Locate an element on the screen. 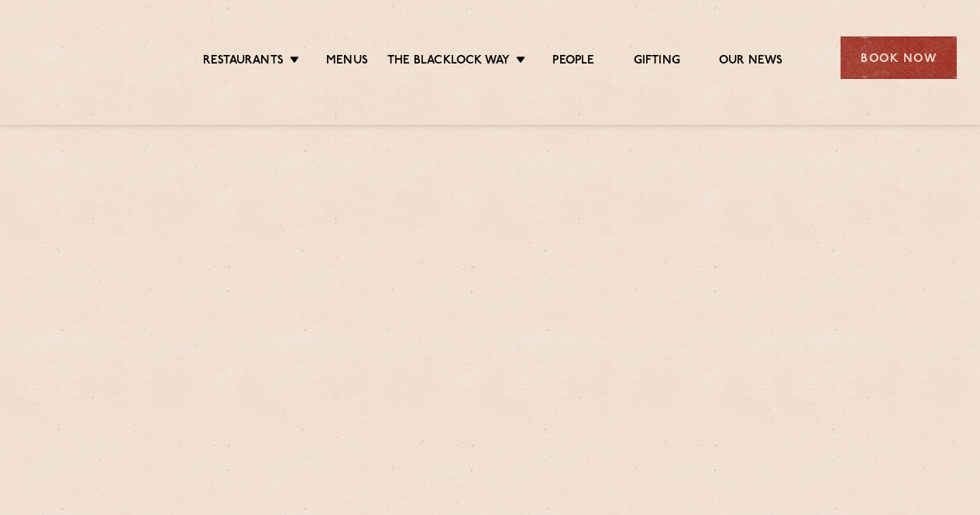 The image size is (980, 515). a: Menus is located at coordinates (347, 62).